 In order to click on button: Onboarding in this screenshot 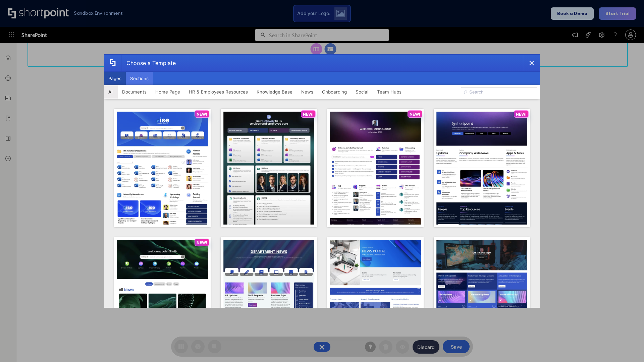, I will do `click(334, 92)`.